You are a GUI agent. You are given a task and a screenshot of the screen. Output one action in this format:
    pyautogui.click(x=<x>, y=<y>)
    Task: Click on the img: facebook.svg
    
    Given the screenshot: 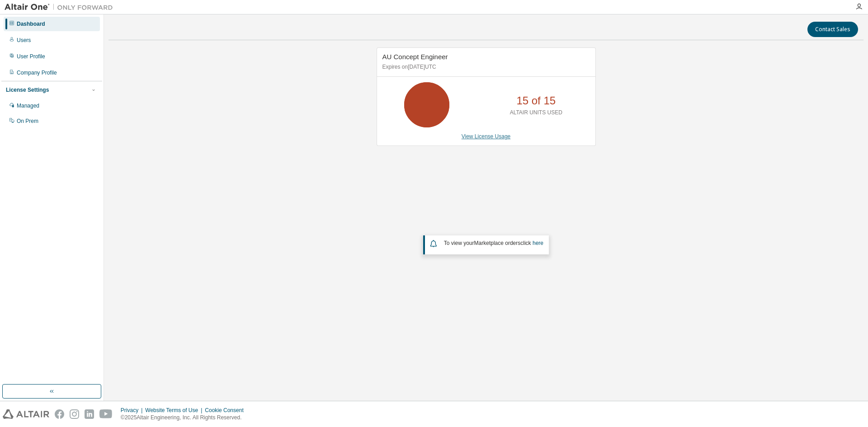 What is the action you would take?
    pyautogui.click(x=59, y=414)
    